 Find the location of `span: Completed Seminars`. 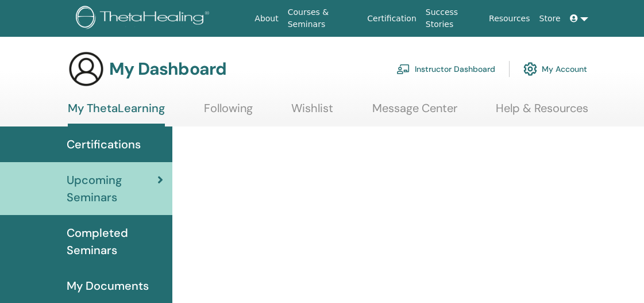

span: Completed Seminars is located at coordinates (115, 242).